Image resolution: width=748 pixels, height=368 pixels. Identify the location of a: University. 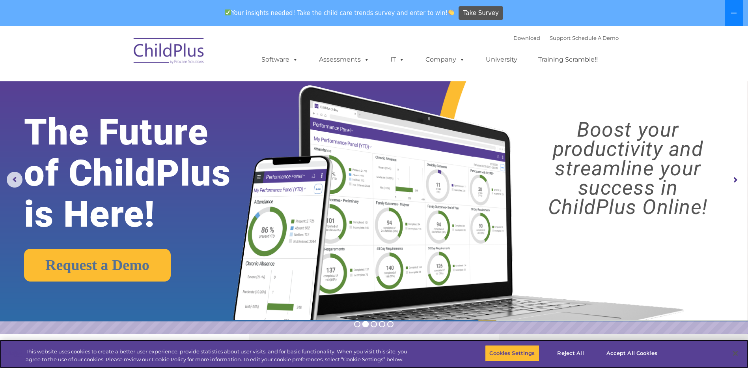
(502, 60).